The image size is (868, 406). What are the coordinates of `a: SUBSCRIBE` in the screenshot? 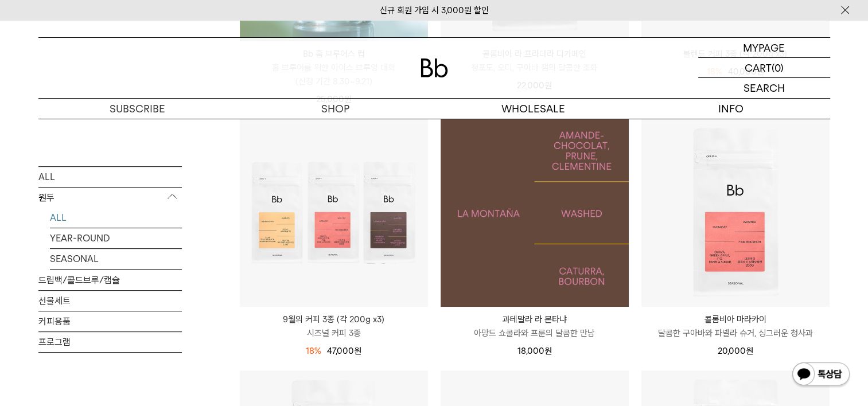 It's located at (137, 109).